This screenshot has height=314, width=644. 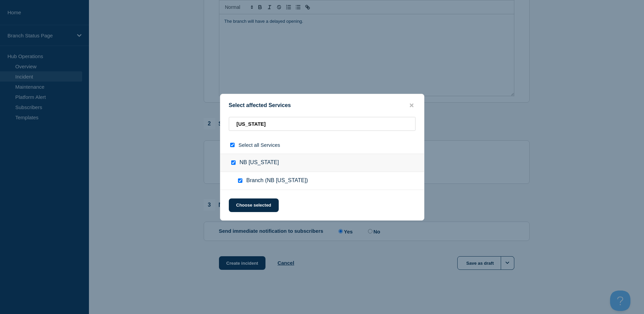 I want to click on button: Choose selected, so click(x=254, y=205).